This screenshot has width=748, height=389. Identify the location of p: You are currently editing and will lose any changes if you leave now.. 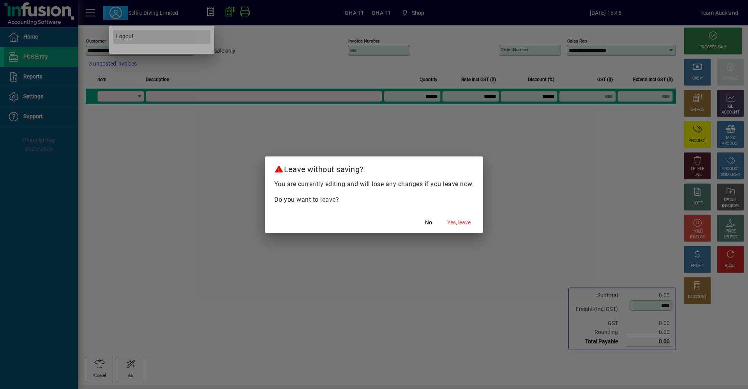
(374, 184).